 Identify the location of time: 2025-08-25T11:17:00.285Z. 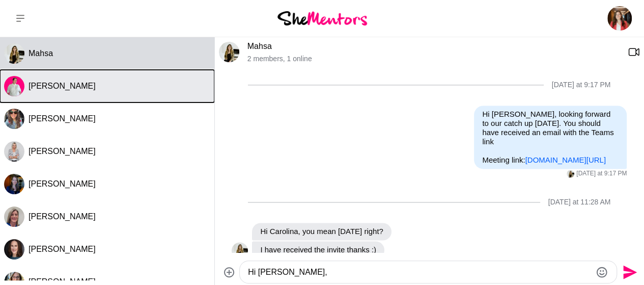
(601, 174).